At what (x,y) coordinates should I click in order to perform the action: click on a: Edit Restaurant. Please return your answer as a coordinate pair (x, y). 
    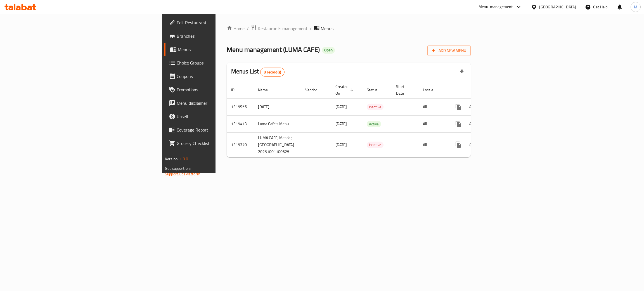
    Looking at the image, I should click on (217, 23).